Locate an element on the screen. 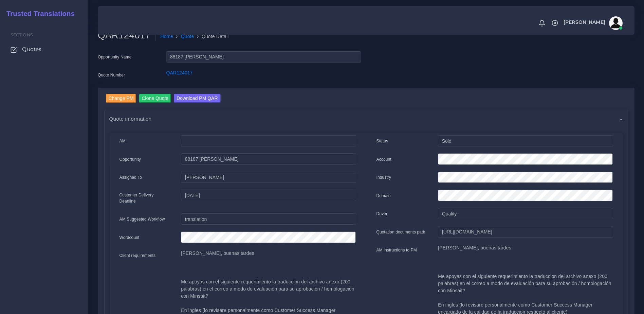 The width and height of the screenshot is (644, 314). div: Quote information is located at coordinates (367, 119).